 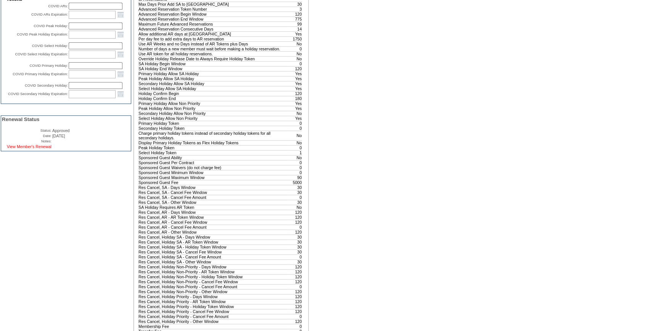 I want to click on td: Res Cancel, Holiday Non-Priority - Other Window, so click(x=214, y=291).